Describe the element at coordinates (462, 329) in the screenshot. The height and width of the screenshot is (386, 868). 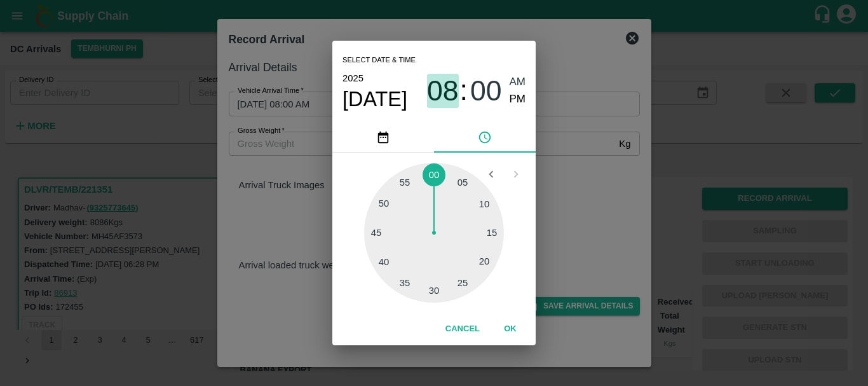
I see `button: Cancel` at that location.